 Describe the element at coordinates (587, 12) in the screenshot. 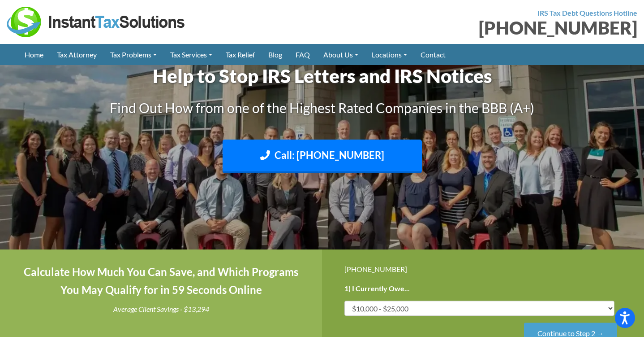

I see `strong: IRS Tax Debt Questions Hotline` at that location.